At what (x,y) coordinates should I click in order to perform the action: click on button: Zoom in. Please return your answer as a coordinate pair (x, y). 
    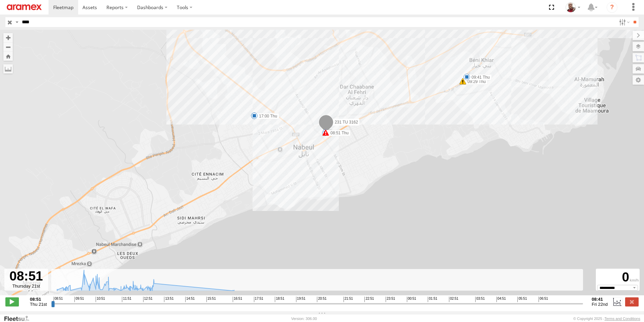
    Looking at the image, I should click on (8, 38).